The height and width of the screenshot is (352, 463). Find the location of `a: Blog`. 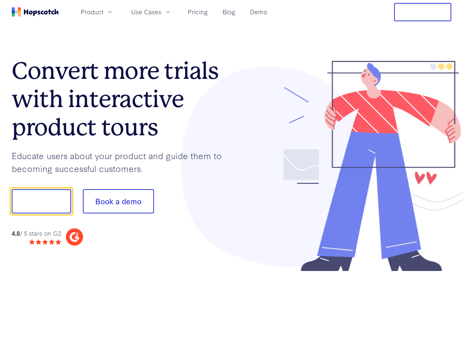

a: Blog is located at coordinates (229, 12).